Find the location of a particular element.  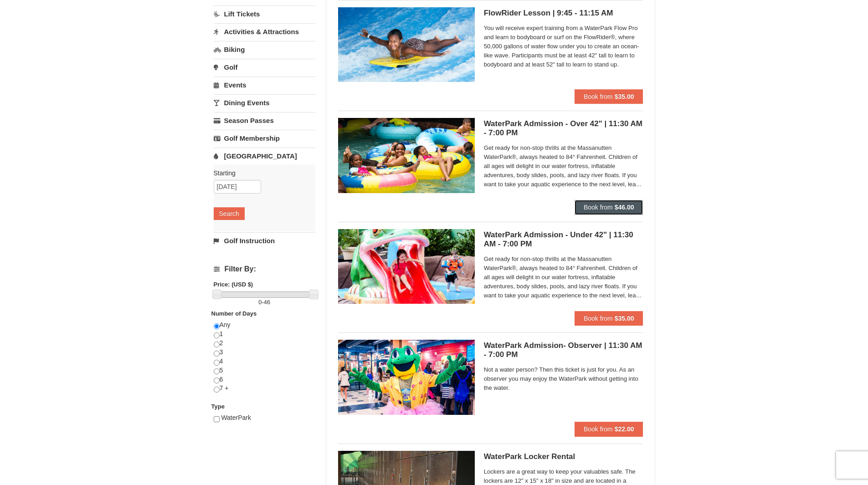

strong: $46.00 is located at coordinates (624, 207).